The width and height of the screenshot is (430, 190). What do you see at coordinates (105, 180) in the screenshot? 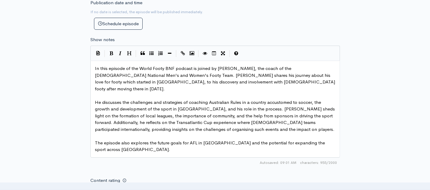
I see `label: Content rating` at bounding box center [105, 180].